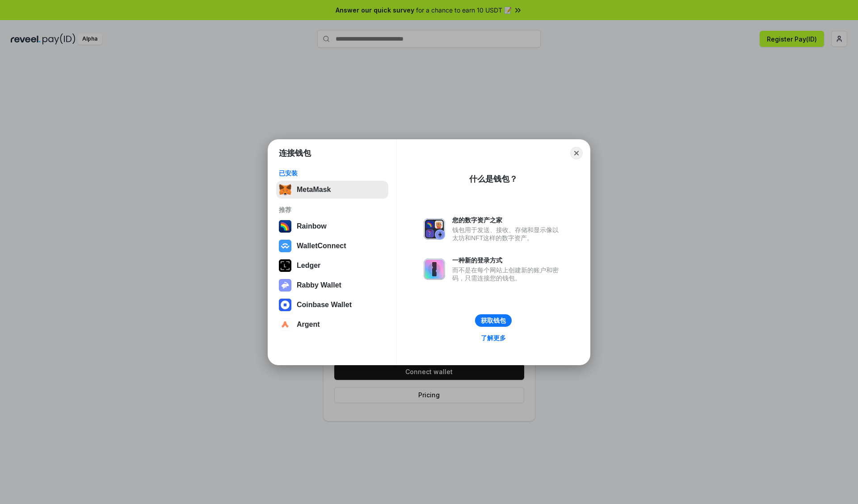 Image resolution: width=858 pixels, height=504 pixels. I want to click on button: 获取钱包, so click(493, 321).